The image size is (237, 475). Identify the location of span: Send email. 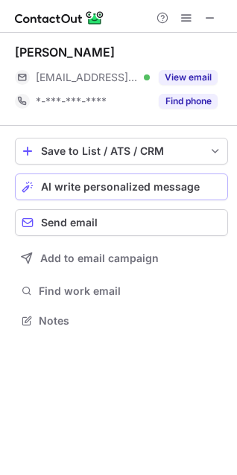
(69, 223).